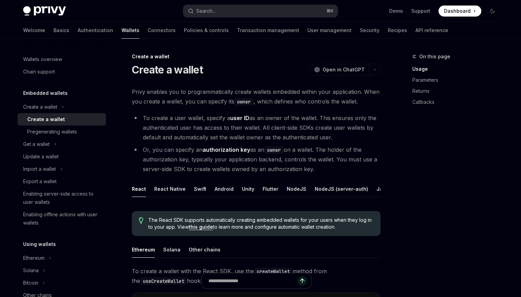 The image size is (521, 297). Describe the element at coordinates (268, 30) in the screenshot. I see `a: Transaction management` at that location.